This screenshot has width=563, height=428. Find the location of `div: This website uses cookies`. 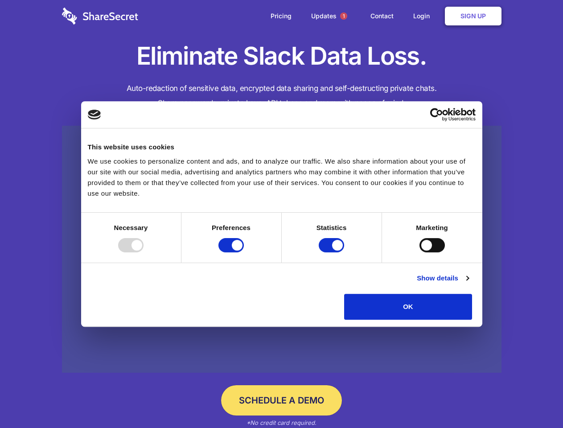

div: This website uses cookies is located at coordinates (282, 147).